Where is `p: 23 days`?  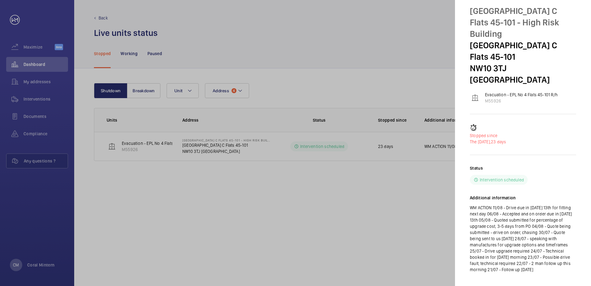 p: 23 days is located at coordinates (523, 142).